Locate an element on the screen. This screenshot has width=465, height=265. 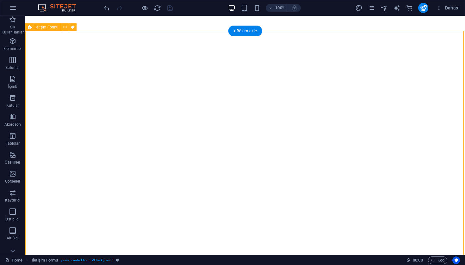
button: Usercentrics is located at coordinates (456, 261).